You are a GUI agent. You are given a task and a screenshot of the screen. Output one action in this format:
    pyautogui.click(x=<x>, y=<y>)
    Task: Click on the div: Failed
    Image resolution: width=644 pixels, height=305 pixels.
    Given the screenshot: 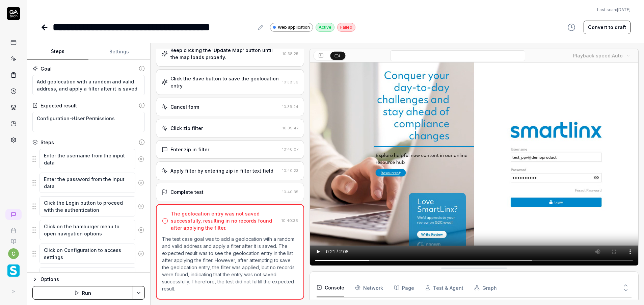 What is the action you would take?
    pyautogui.click(x=346, y=27)
    